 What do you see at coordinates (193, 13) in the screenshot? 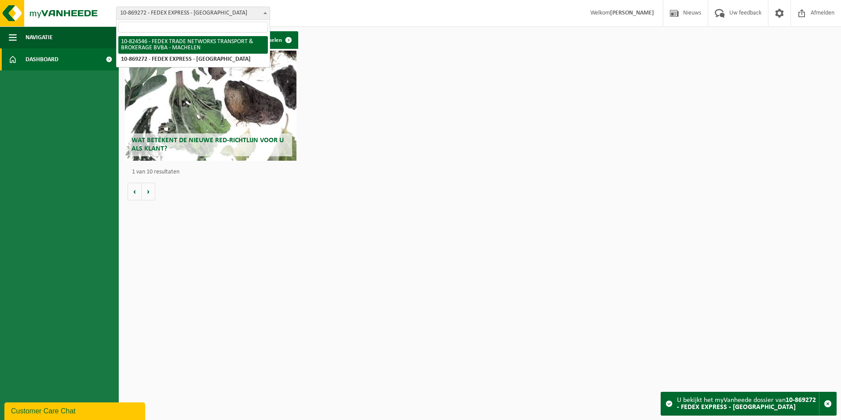
I see `span: 10-869272 - FEDEX EXPRESS - MACHELEN` at bounding box center [193, 13].